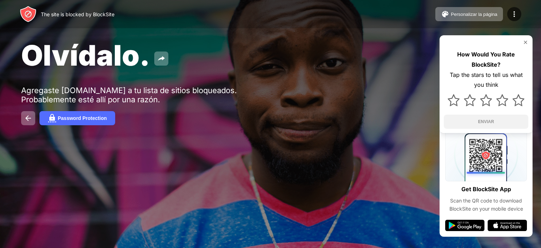 The image size is (541, 248). What do you see at coordinates (508, 225) in the screenshot?
I see `img: app-store.svg` at bounding box center [508, 225].